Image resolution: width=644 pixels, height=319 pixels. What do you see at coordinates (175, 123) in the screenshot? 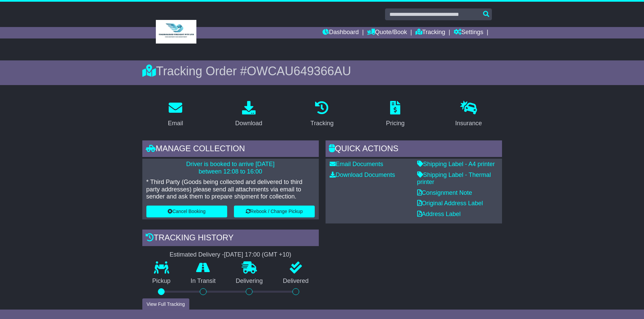
I see `div: Email` at bounding box center [175, 123].